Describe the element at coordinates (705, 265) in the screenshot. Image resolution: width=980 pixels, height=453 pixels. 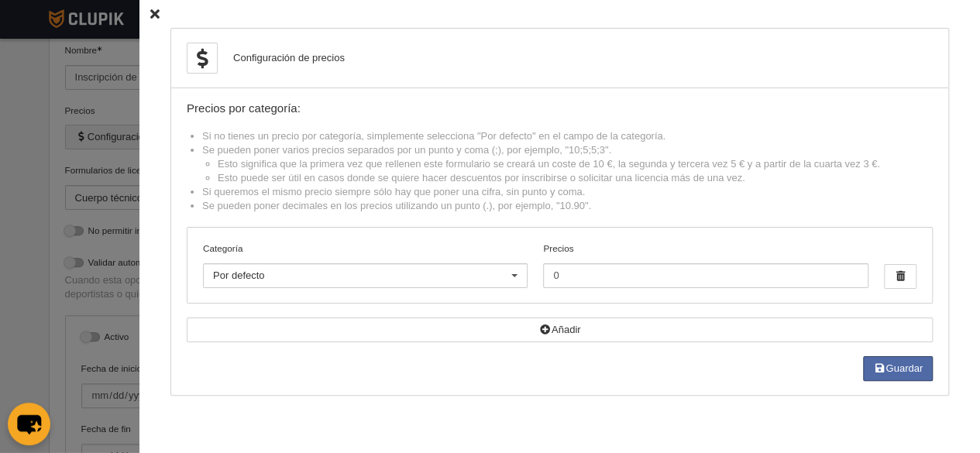
I see `label: Precios` at that location.